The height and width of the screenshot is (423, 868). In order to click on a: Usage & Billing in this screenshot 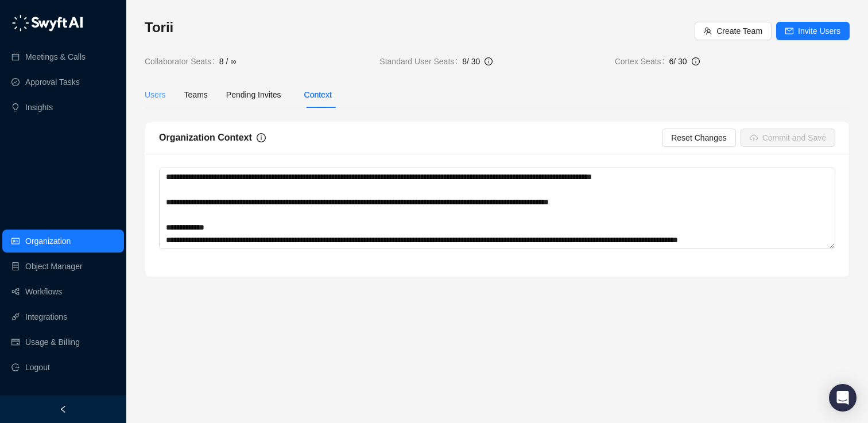, I will do `click(52, 342)`.